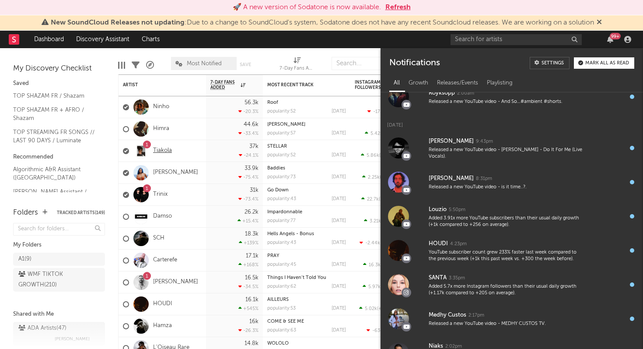  I want to click on span: 5.86k, so click(373, 155).